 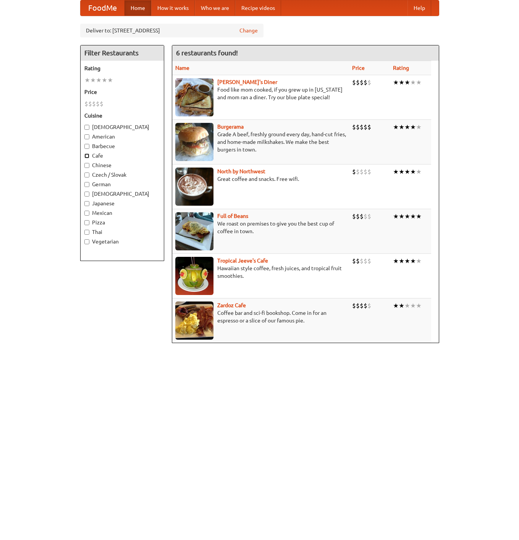 What do you see at coordinates (230, 127) in the screenshot?
I see `a: Burgerama` at bounding box center [230, 127].